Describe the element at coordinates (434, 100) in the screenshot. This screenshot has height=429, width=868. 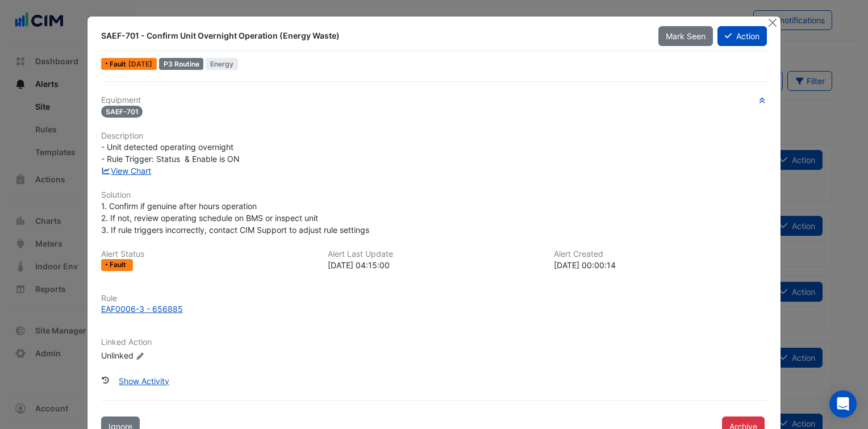
I see `h6: Equipment` at that location.